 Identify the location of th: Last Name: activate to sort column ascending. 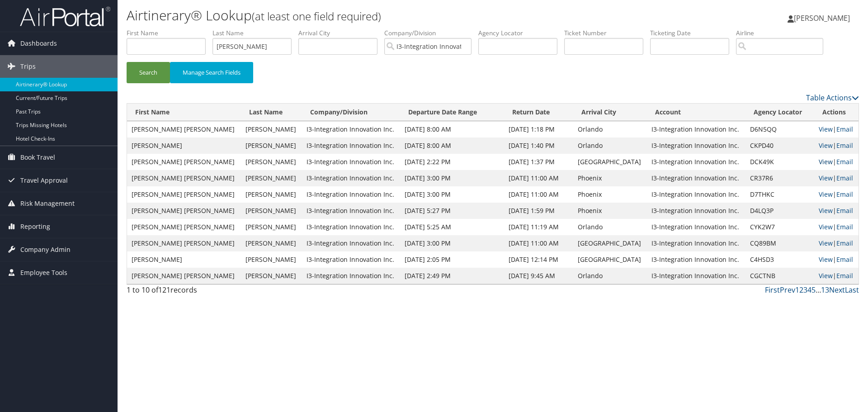
(271, 112).